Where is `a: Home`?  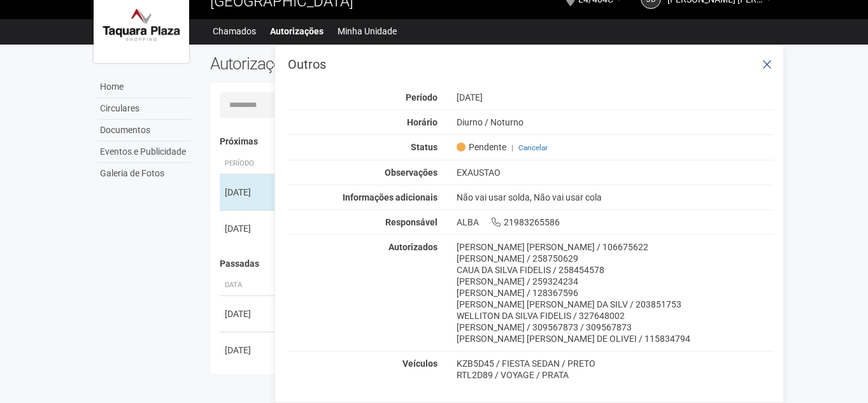 a: Home is located at coordinates (144, 87).